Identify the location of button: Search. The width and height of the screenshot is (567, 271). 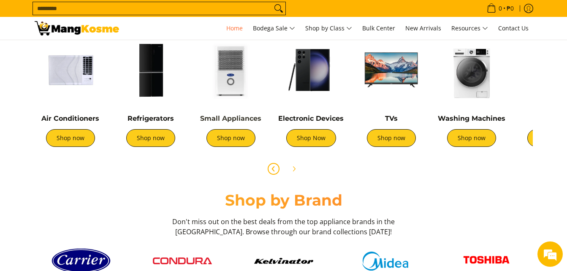
(279, 8).